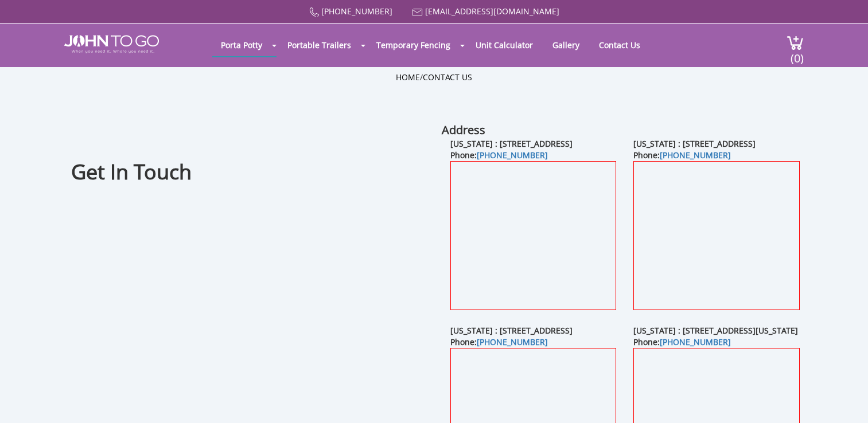 Image resolution: width=868 pixels, height=423 pixels. I want to click on a: Portable Trailers, so click(319, 45).